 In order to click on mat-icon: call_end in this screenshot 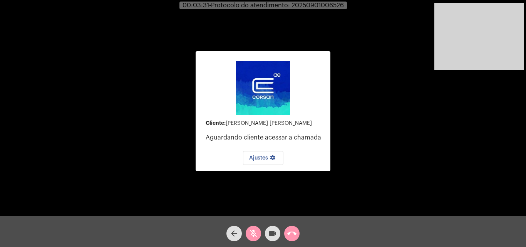, I will do `click(292, 233)`.